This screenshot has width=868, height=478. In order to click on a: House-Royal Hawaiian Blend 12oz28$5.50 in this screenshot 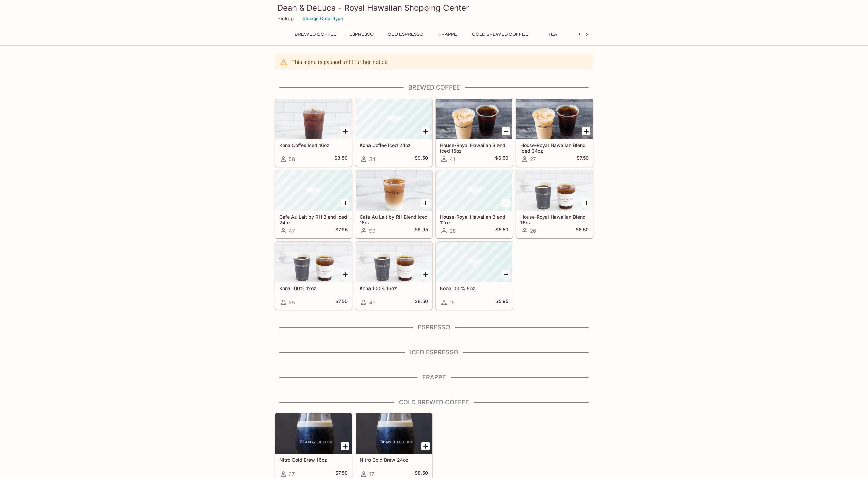, I will do `click(475, 204)`.